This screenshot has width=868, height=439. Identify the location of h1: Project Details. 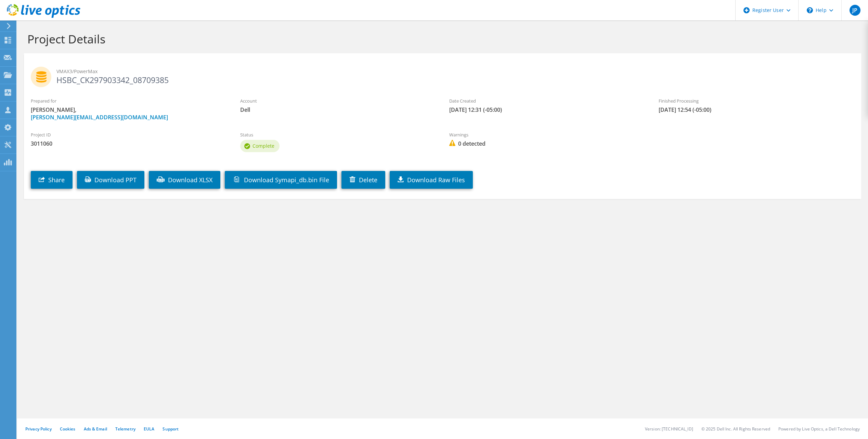
(441, 39).